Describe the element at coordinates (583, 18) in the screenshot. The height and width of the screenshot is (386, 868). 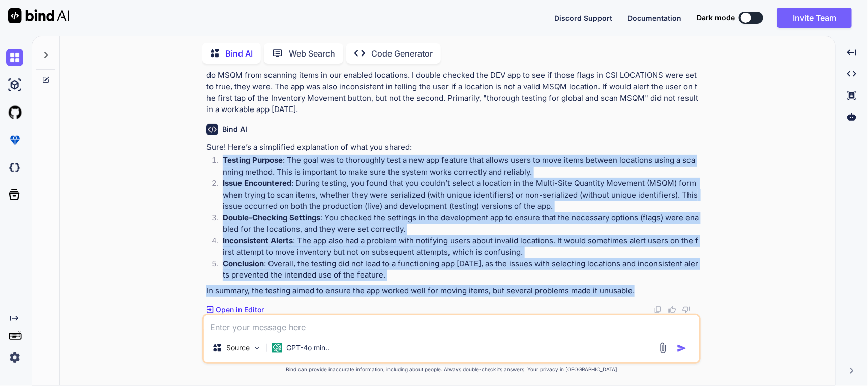
I see `button: Discord Support` at that location.